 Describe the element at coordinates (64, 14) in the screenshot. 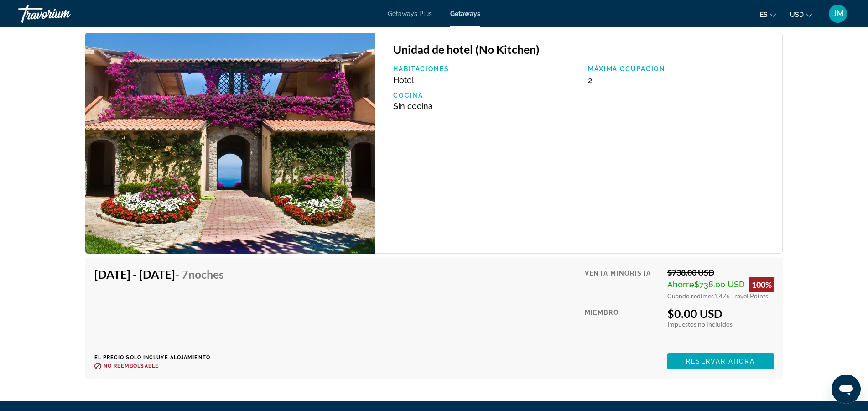

I see `a: Travorium` at that location.